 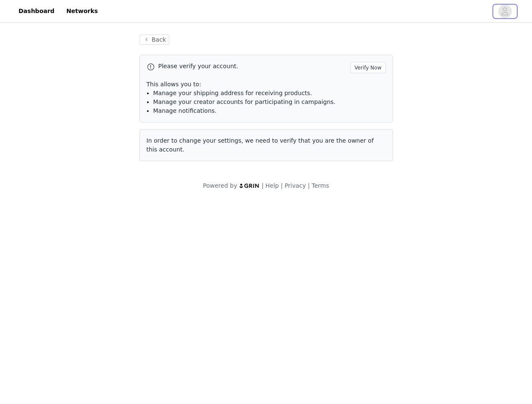 What do you see at coordinates (82, 11) in the screenshot?
I see `a: Networks` at bounding box center [82, 11].